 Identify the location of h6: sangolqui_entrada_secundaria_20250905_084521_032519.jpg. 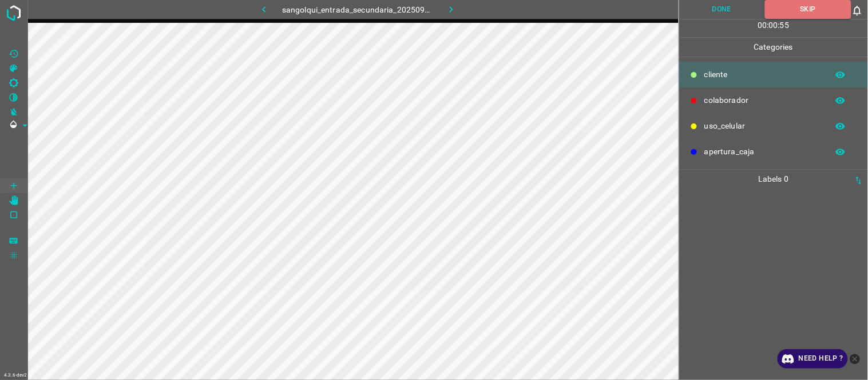
(358, 10).